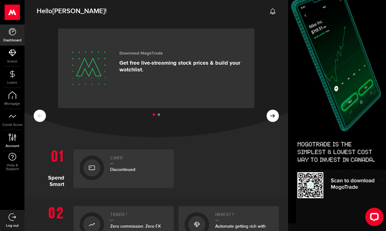 The width and height of the screenshot is (386, 231). I want to click on button: Open LiveChat chat widget, so click(14, 12).